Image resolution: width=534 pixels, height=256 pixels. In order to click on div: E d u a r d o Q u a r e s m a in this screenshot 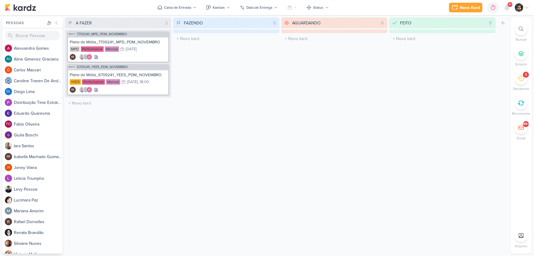, I will do `click(38, 113)`.